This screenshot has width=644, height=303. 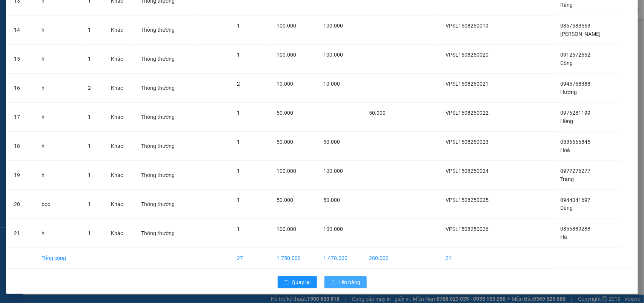 What do you see at coordinates (576, 55) in the screenshot?
I see `span: 0912572662` at bounding box center [576, 55].